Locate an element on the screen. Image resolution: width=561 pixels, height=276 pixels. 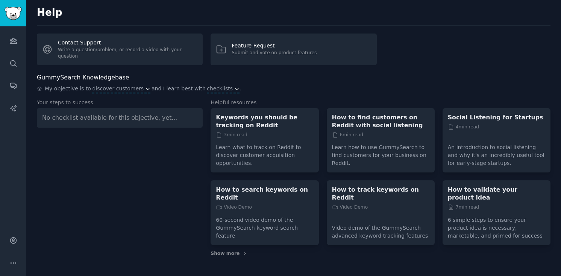
a: Feature RequestSubmit and vote on product features is located at coordinates (293, 49).